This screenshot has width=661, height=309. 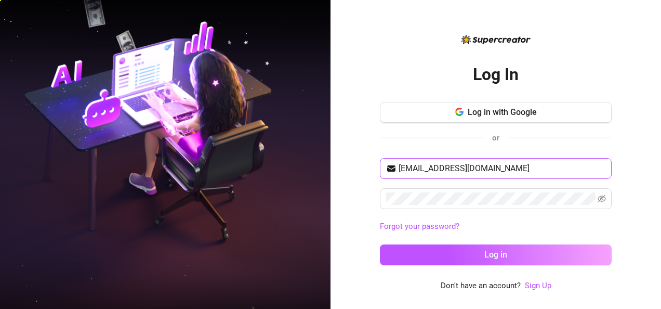 What do you see at coordinates (495, 112) in the screenshot?
I see `button: Log in with Google` at bounding box center [495, 112].